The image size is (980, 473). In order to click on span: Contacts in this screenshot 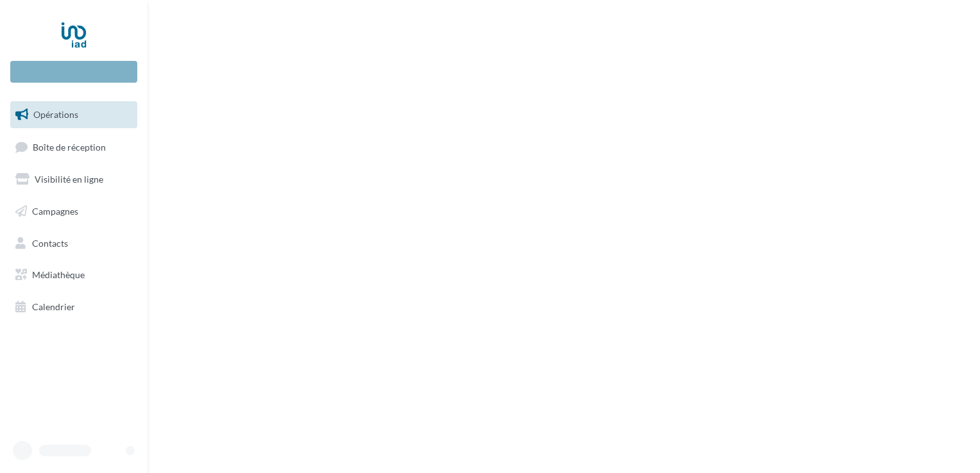, I will do `click(50, 242)`.